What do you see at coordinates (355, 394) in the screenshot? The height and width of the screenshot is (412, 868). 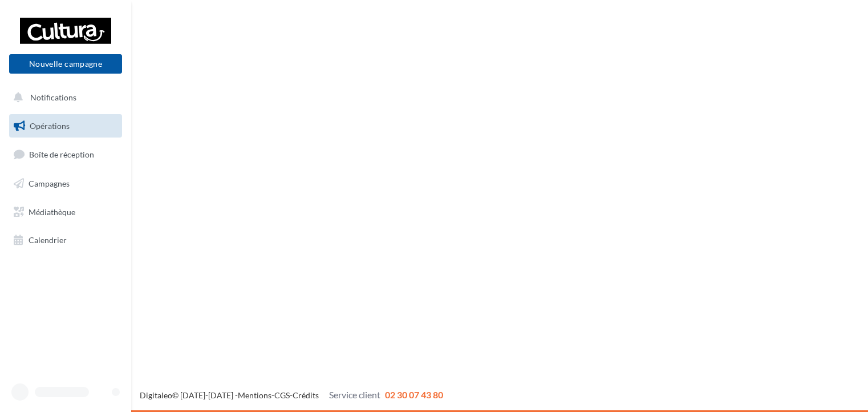 I see `span: Service client` at bounding box center [355, 394].